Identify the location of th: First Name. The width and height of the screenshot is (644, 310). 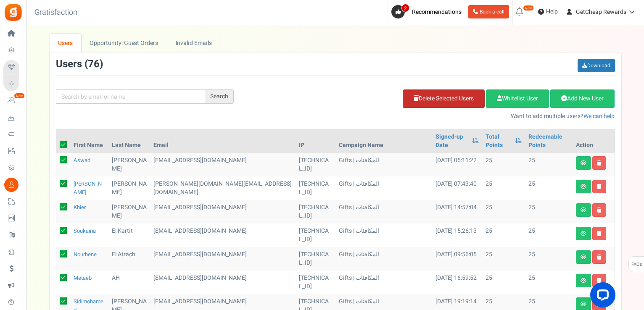
(90, 141).